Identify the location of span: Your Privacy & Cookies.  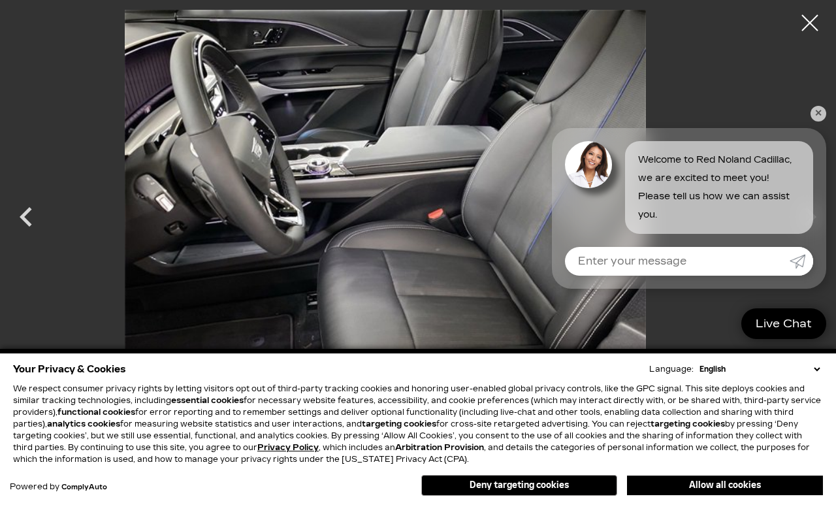
(69, 369).